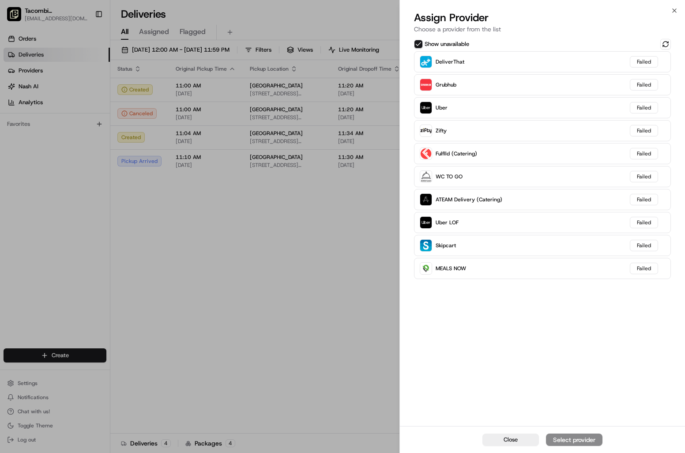  What do you see at coordinates (426, 85) in the screenshot?
I see `img: Grubhub` at bounding box center [426, 85].